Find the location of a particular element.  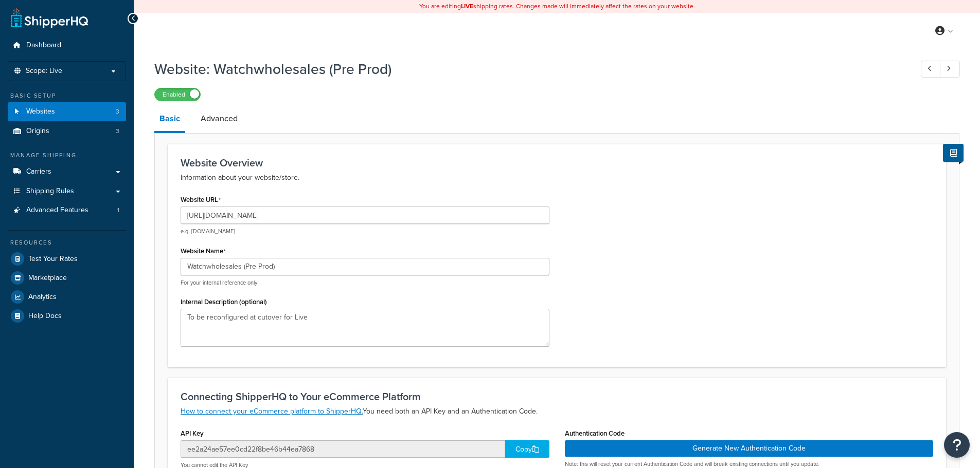

a: How to connect your eCommerce platform to ShipperHQ. is located at coordinates (272, 411).